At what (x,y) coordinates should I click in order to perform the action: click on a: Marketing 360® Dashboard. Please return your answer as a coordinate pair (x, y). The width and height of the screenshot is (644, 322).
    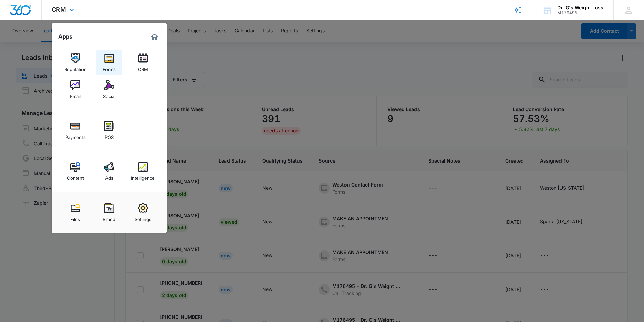
    Looking at the image, I should click on (154, 37).